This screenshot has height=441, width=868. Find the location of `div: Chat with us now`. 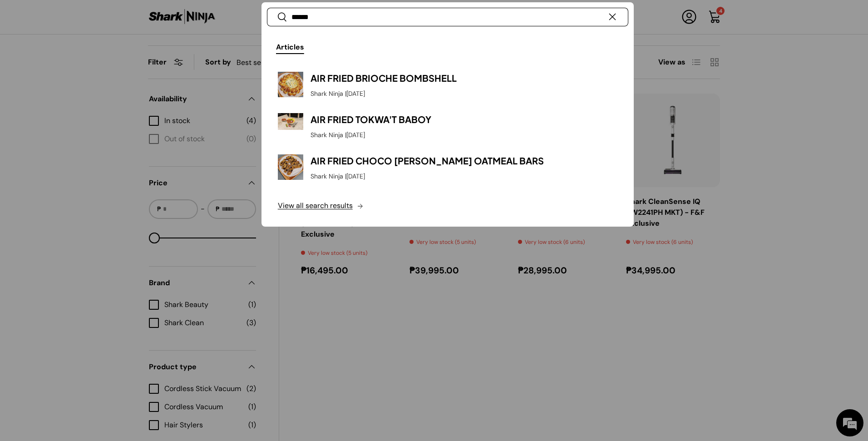

div: Chat with us now is located at coordinates (100, 57).